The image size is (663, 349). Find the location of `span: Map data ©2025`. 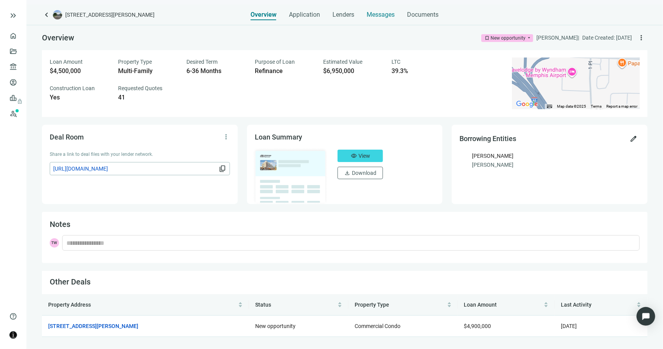

span: Map data ©2025 is located at coordinates (571, 106).